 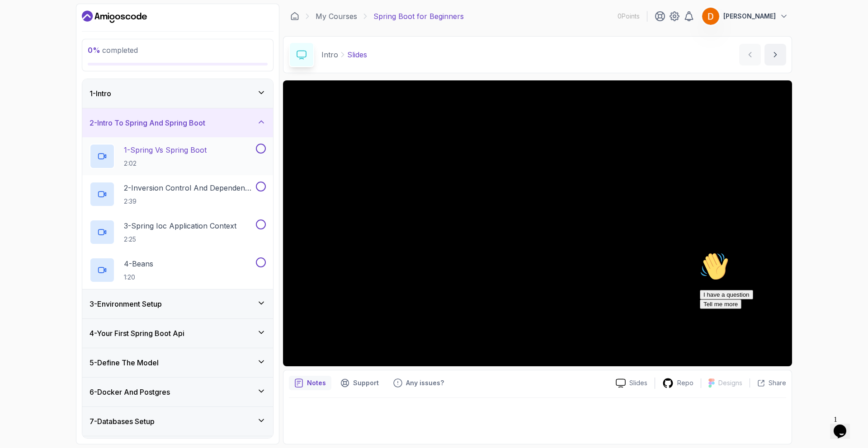 I want to click on p: 2:02, so click(x=165, y=164).